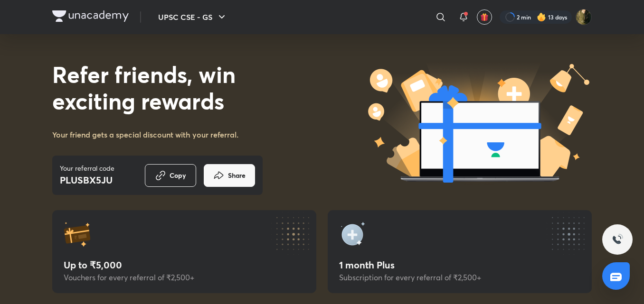 The height and width of the screenshot is (304, 644). I want to click on img: ttu, so click(617, 240).